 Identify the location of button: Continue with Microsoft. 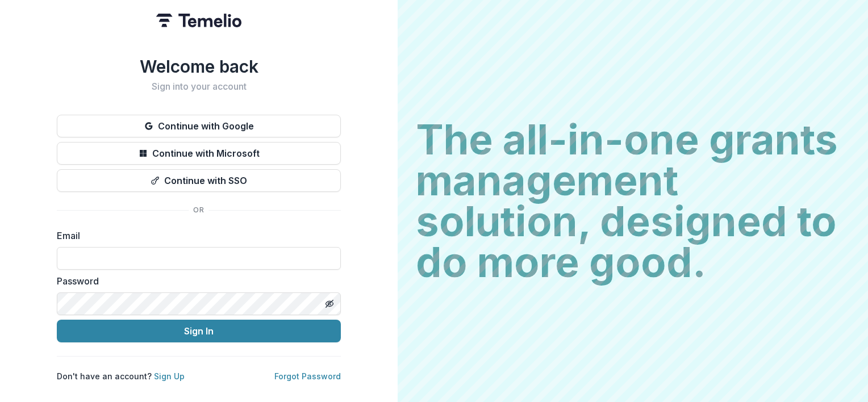
(199, 153).